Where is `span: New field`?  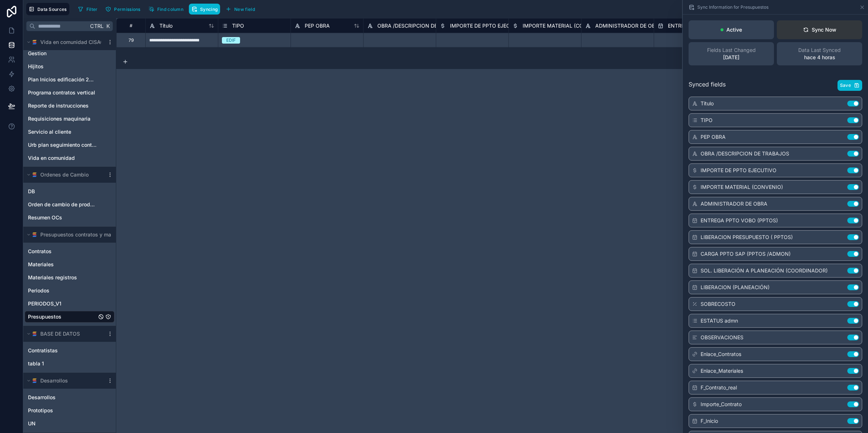 span: New field is located at coordinates (244, 9).